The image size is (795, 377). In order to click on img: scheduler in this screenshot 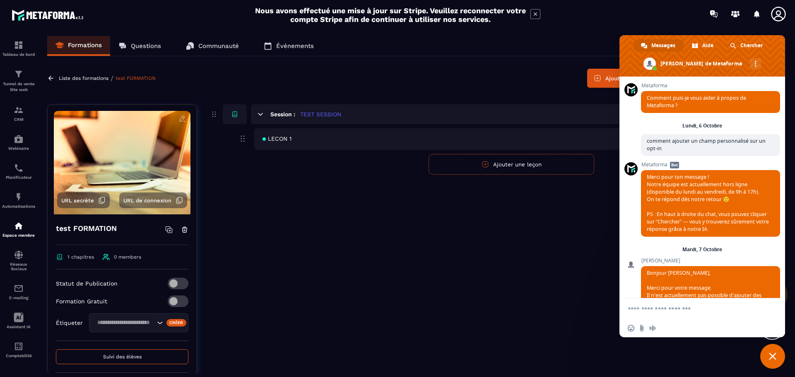, I will do `click(19, 168)`.